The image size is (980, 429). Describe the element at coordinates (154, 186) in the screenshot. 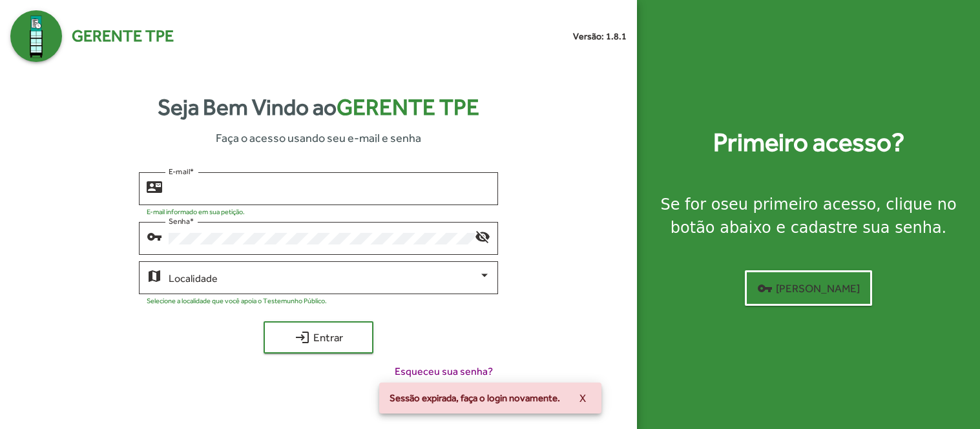

I see `mat-icon: contact_mail` at that location.